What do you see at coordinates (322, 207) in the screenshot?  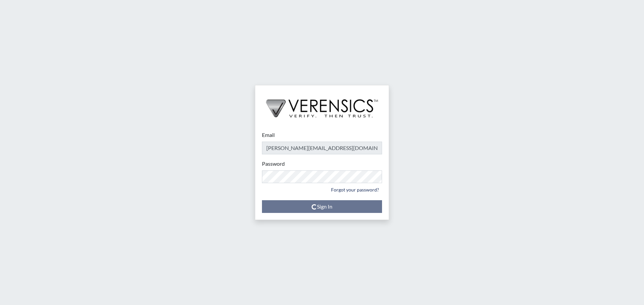 I see `button: Sign In` at bounding box center [322, 207].